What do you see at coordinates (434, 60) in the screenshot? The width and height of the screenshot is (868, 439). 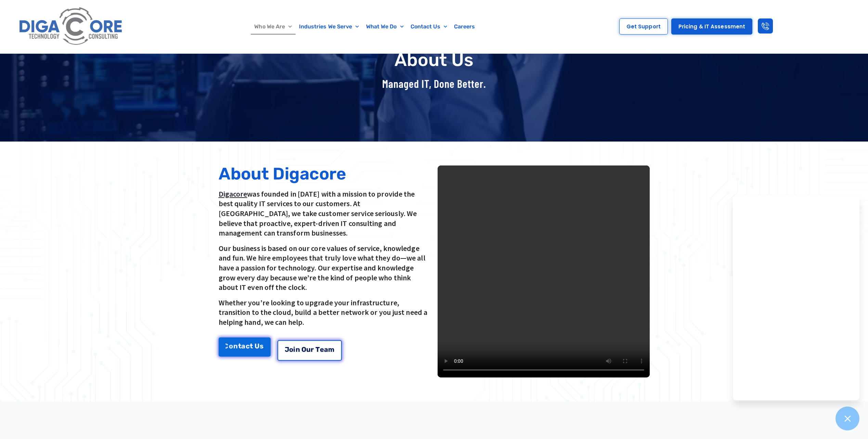 I see `h1: About Us` at bounding box center [434, 60].